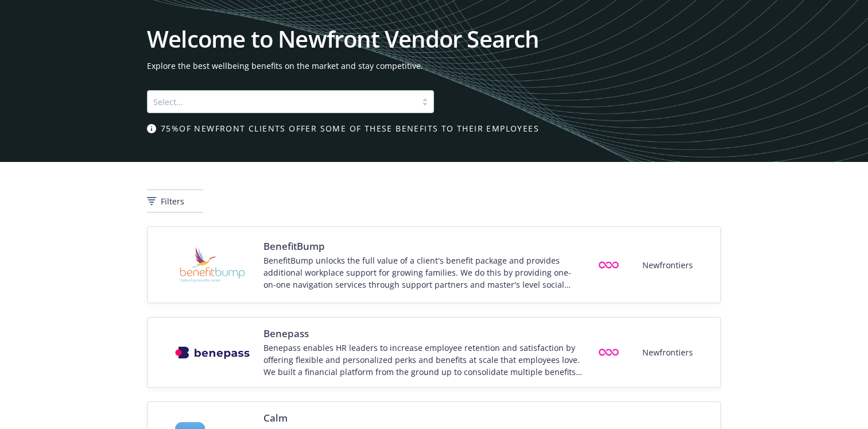 This screenshot has height=429, width=868. I want to click on div: BenefitBump unlocks the full value of a client's benefit package and provides additional workplac..., so click(423, 272).